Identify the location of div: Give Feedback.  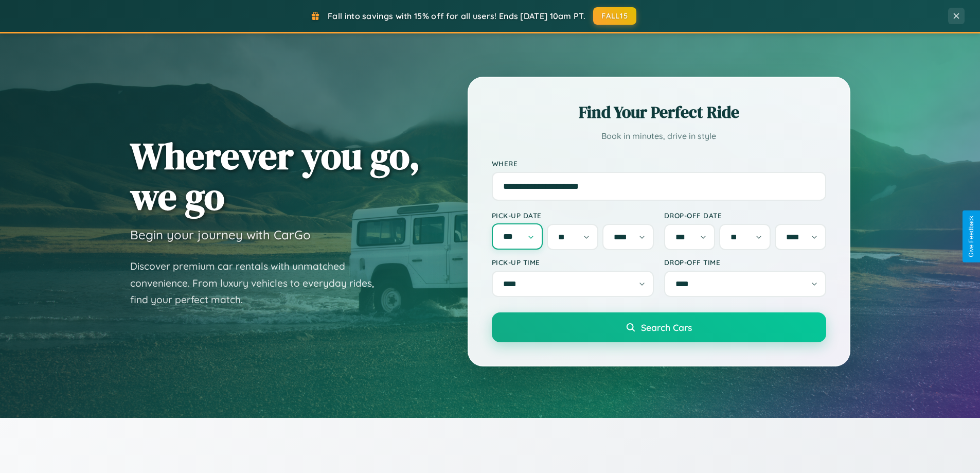
(972, 236).